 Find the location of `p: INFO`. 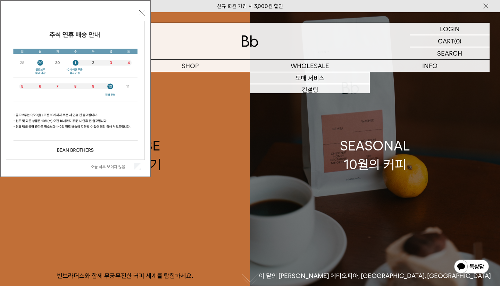

p: INFO is located at coordinates (429, 66).